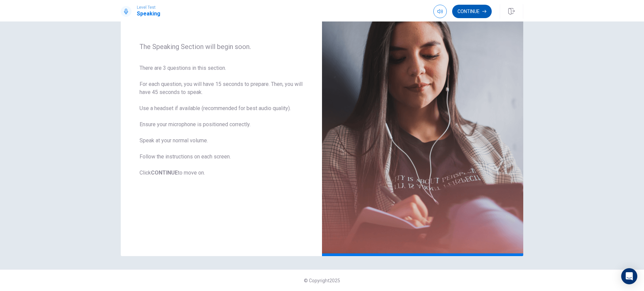  I want to click on span: Level Test, so click(149, 7).